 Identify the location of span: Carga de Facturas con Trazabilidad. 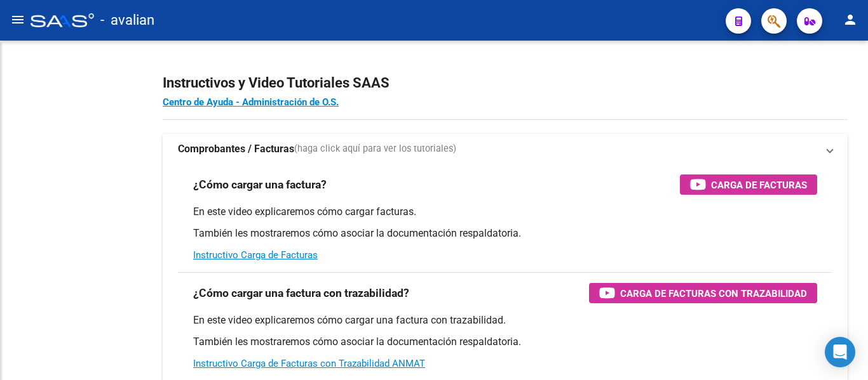
(713, 294).